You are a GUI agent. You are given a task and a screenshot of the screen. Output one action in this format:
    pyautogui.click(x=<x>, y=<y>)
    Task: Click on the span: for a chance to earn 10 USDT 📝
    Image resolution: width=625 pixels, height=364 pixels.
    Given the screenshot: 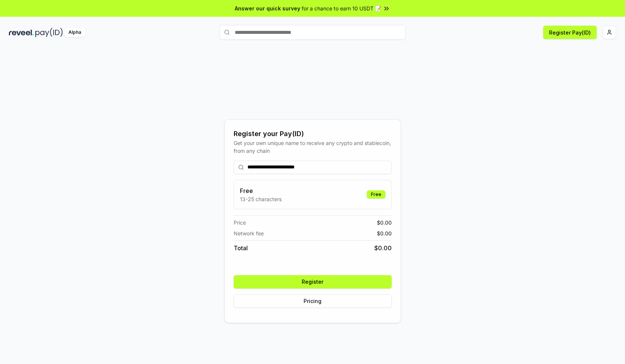 What is the action you would take?
    pyautogui.click(x=342, y=8)
    